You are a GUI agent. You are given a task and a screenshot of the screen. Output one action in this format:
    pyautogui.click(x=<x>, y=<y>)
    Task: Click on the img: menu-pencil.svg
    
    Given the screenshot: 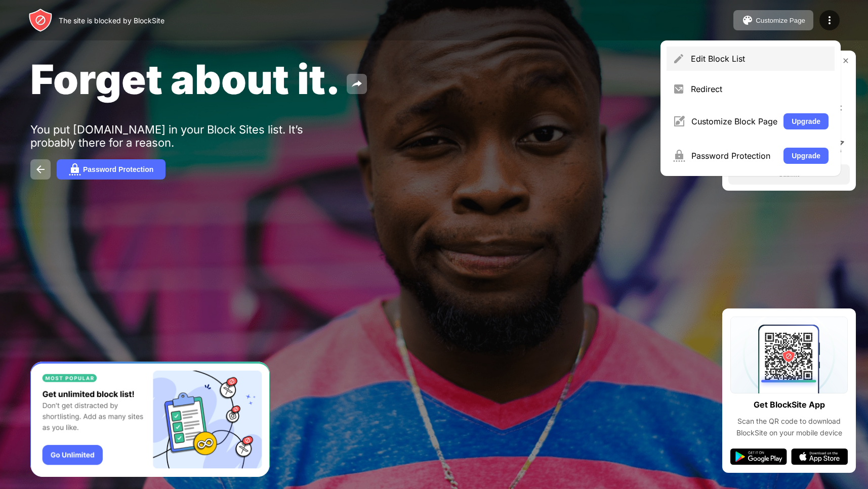 What is the action you would take?
    pyautogui.click(x=679, y=59)
    